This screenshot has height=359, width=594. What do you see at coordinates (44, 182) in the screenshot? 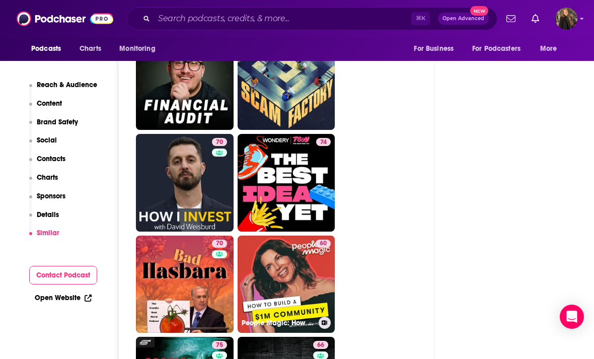
I see `button: Charts` at bounding box center [44, 182].